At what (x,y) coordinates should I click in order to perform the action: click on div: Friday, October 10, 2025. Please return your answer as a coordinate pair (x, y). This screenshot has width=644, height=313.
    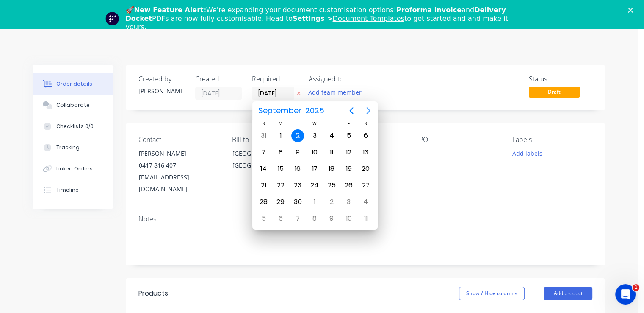
    Looking at the image, I should click on (349, 218).